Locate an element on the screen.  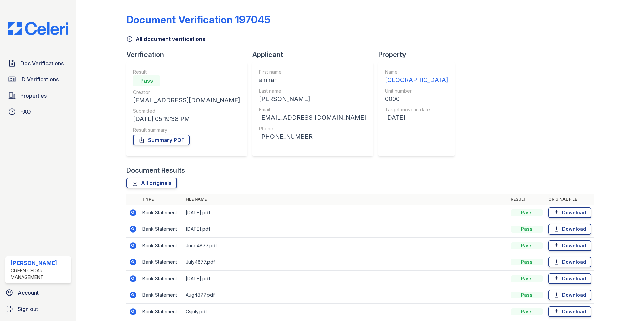
span: Account is located at coordinates (28, 293).